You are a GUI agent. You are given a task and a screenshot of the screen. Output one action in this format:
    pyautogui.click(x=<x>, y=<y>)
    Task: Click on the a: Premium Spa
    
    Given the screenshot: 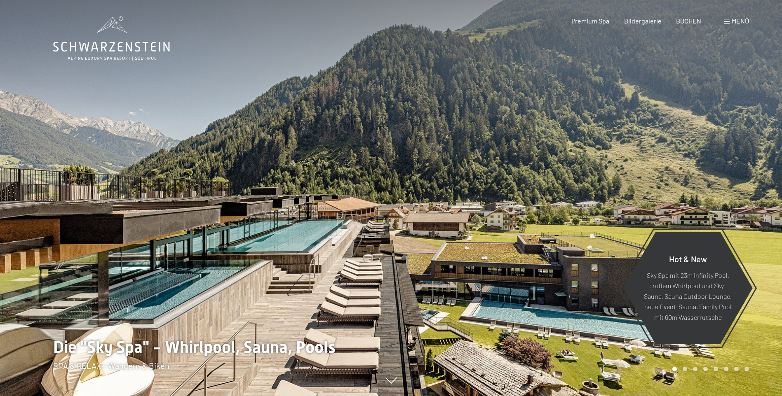 What is the action you would take?
    pyautogui.click(x=590, y=21)
    